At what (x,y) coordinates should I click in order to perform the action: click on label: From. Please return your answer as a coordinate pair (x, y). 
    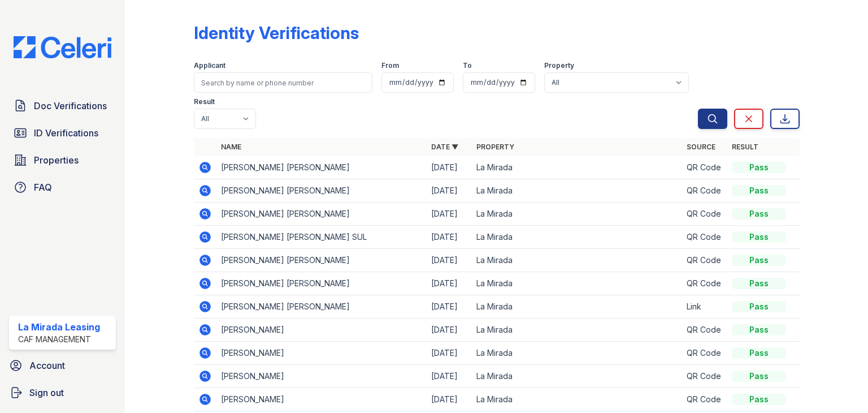
    Looking at the image, I should click on (390, 66).